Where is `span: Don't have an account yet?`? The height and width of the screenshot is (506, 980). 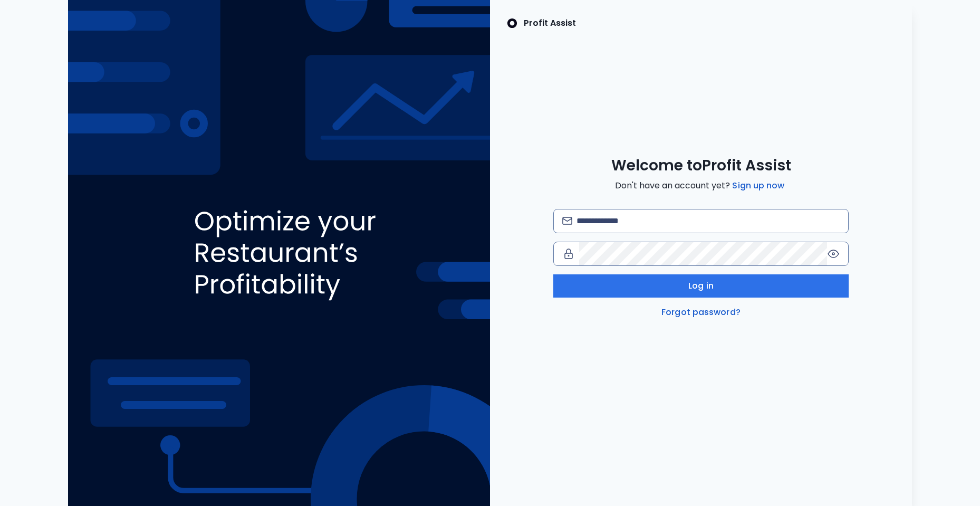 span: Don't have an account yet? is located at coordinates (700, 186).